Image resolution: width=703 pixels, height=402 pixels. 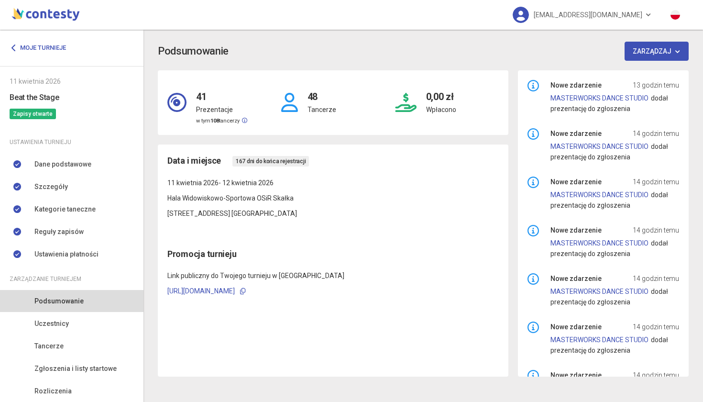 I want to click on span: - 12 kwietnia 2026, so click(x=246, y=183).